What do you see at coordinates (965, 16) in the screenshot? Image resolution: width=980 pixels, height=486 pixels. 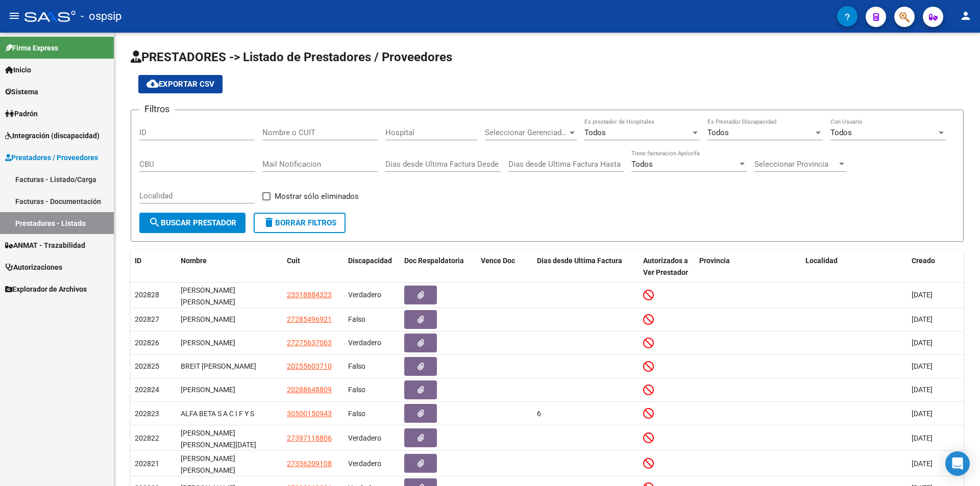 I see `mat-icon: person` at bounding box center [965, 16].